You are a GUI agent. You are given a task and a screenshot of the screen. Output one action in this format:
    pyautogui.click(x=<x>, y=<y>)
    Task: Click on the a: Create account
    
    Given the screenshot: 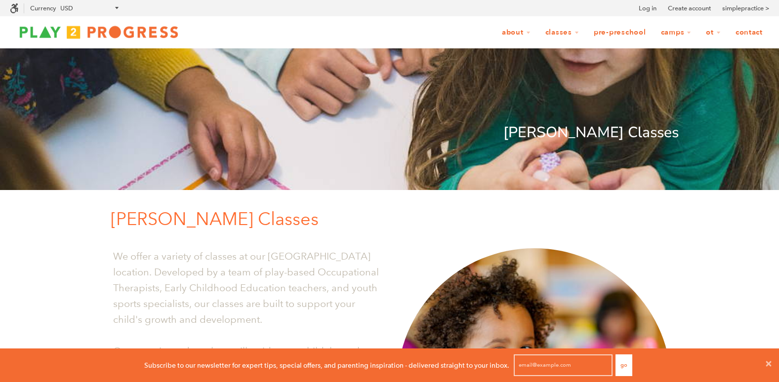 What is the action you would take?
    pyautogui.click(x=689, y=8)
    